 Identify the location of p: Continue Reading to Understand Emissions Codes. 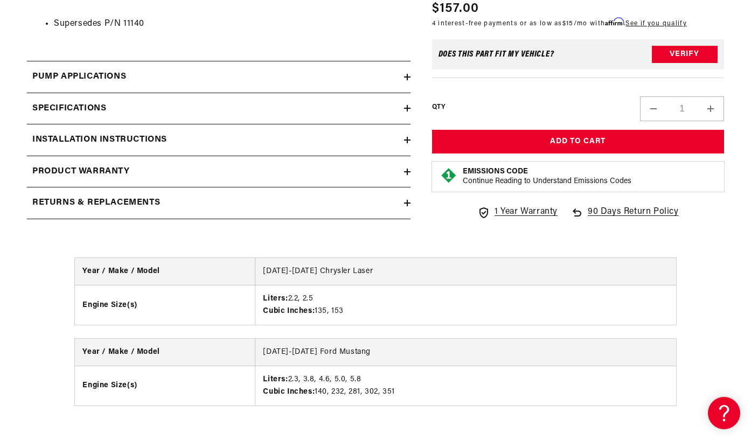
(547, 182).